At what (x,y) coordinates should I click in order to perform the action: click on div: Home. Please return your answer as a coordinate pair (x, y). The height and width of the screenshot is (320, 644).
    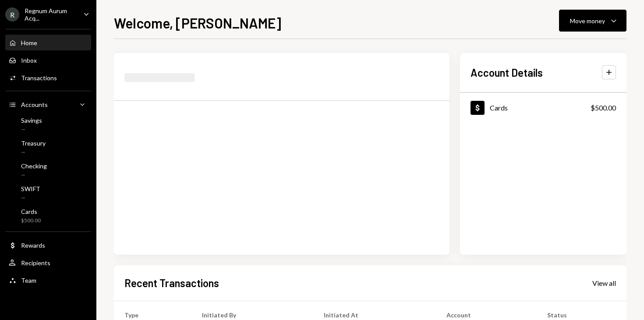
    Looking at the image, I should click on (29, 42).